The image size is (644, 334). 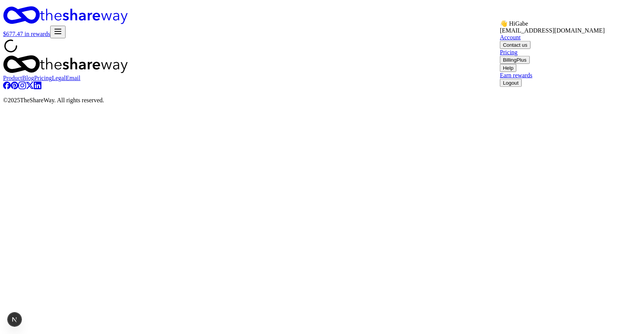 What do you see at coordinates (511, 83) in the screenshot?
I see `button: Logout` at bounding box center [511, 83].